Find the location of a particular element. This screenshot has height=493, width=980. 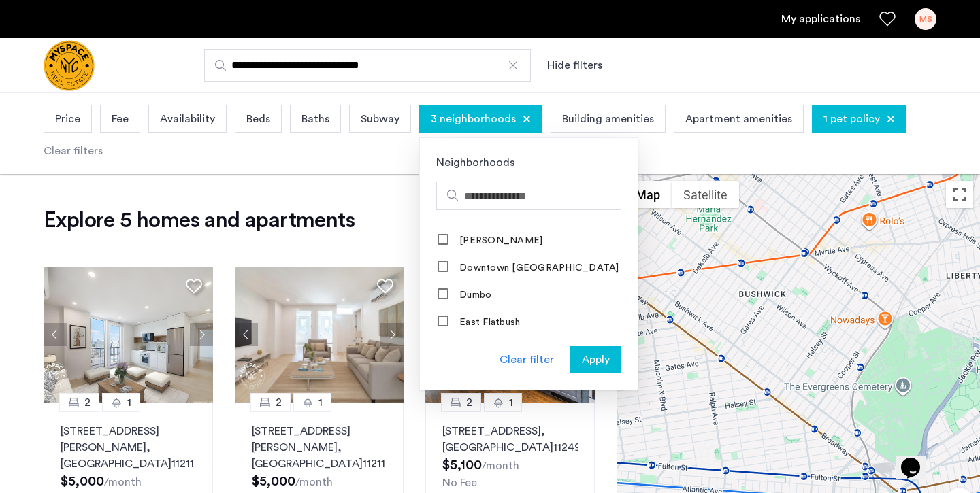

span: Price is located at coordinates (67, 119).